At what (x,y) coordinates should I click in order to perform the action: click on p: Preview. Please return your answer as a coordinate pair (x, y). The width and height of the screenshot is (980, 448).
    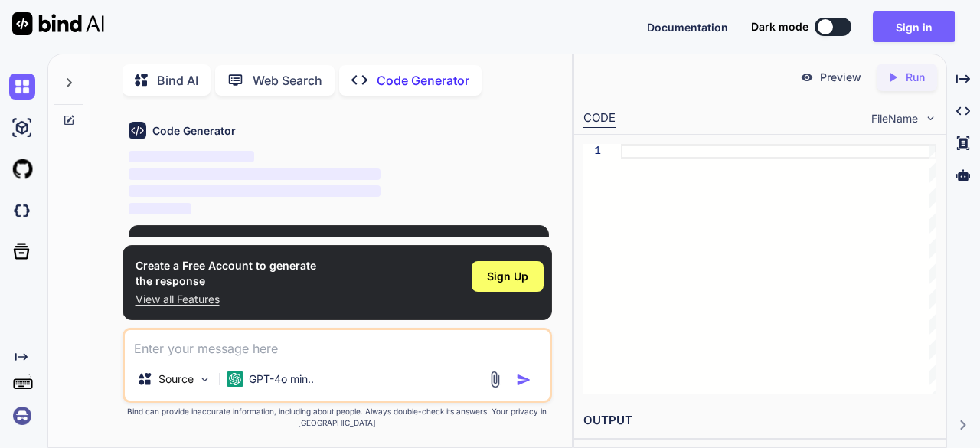
    Looking at the image, I should click on (840, 78).